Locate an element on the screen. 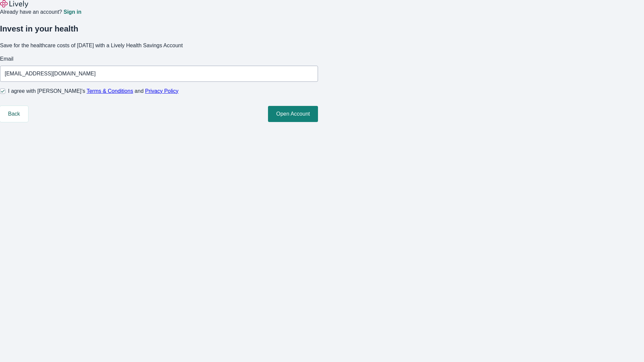 Image resolution: width=644 pixels, height=362 pixels. a: Privacy Policy is located at coordinates (162, 91).